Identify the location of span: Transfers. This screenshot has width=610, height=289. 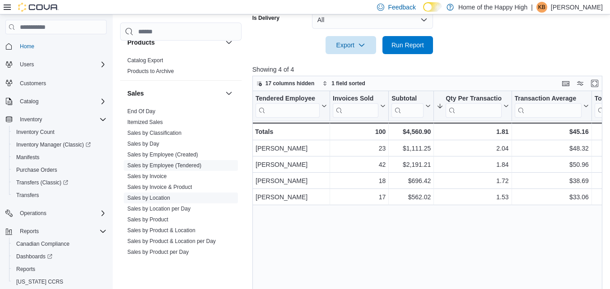
(60, 195).